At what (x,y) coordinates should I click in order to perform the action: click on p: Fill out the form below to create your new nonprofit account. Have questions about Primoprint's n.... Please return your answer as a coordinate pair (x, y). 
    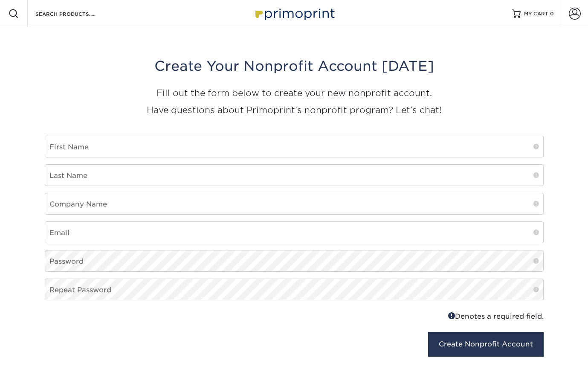
    Looking at the image, I should click on (294, 102).